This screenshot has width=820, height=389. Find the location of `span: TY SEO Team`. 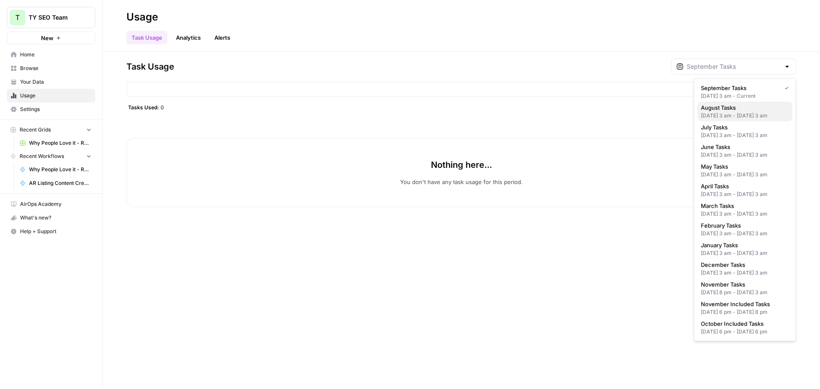

span: TY SEO Team is located at coordinates (54, 18).